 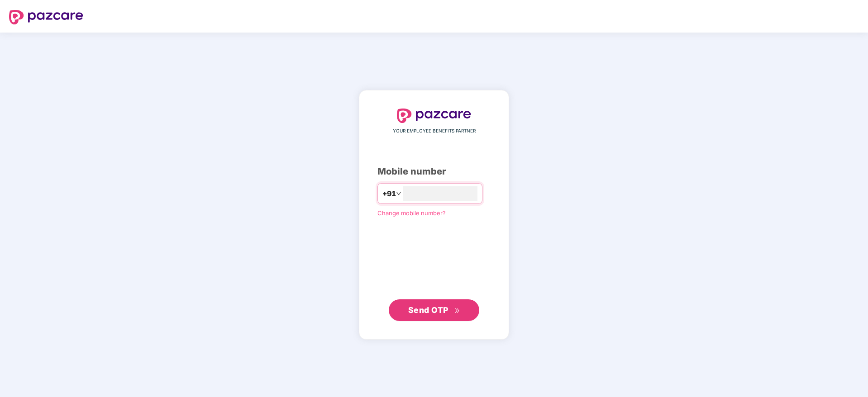 I want to click on span: YOUR EMPLOYEE BENEFITS PARTNER, so click(x=434, y=131).